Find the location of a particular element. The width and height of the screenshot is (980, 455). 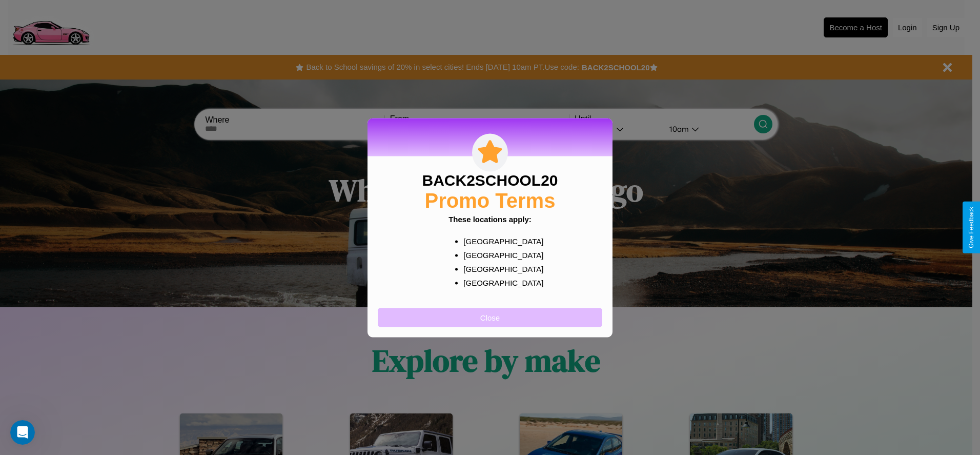

b: These locations apply: is located at coordinates (490, 219).